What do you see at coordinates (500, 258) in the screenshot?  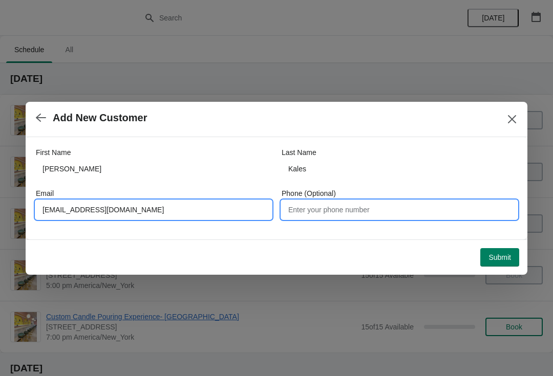 I see `span: Submit` at bounding box center [500, 258].